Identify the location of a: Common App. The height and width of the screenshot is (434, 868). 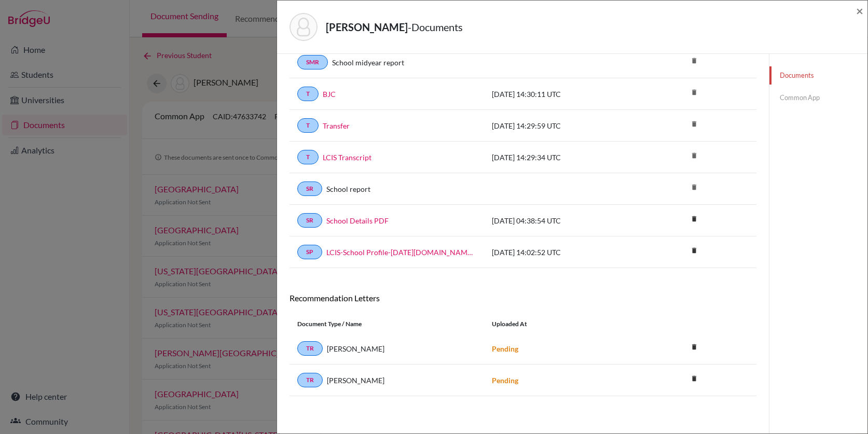
(818, 98).